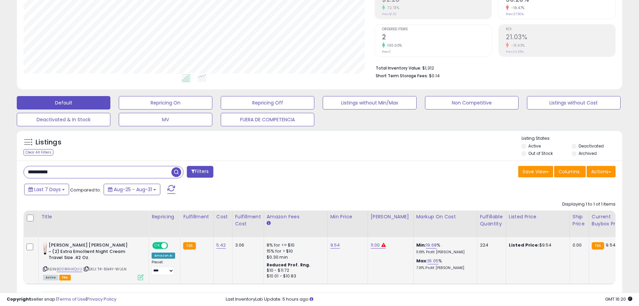  Describe the element at coordinates (517, 8) in the screenshot. I see `small: -19.47%` at that location.